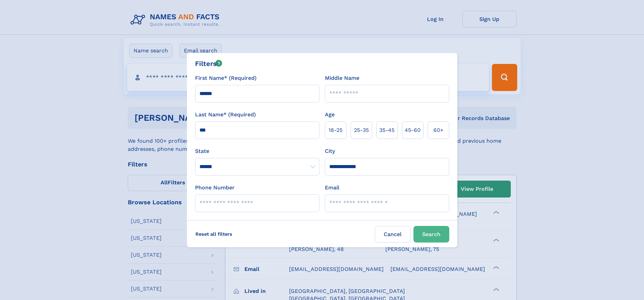  What do you see at coordinates (393, 234) in the screenshot?
I see `label: Cancel` at bounding box center [393, 234].